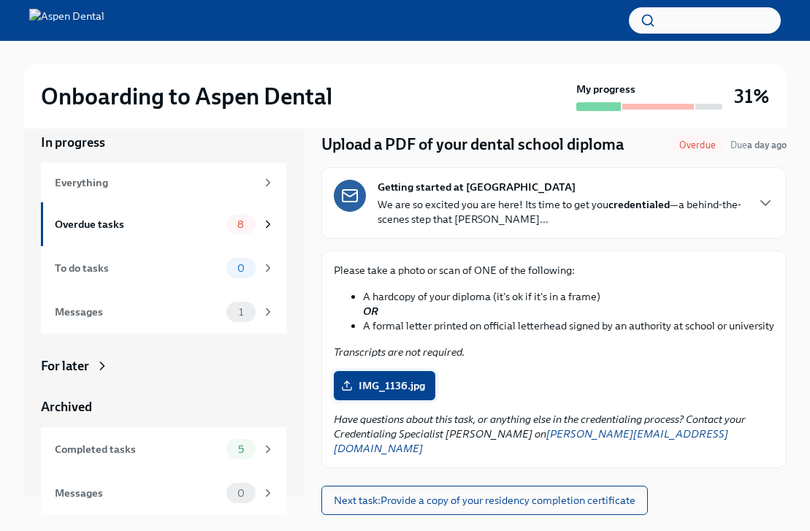 Image resolution: width=810 pixels, height=531 pixels. Describe the element at coordinates (137, 224) in the screenshot. I see `div: Overdue tasks` at that location.